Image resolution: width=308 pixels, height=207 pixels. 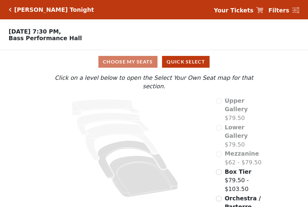 What do you see at coordinates (144, 176) in the screenshot?
I see `path: Orchestra / Parterre Circle - Seats Available: 528` at bounding box center [144, 176].